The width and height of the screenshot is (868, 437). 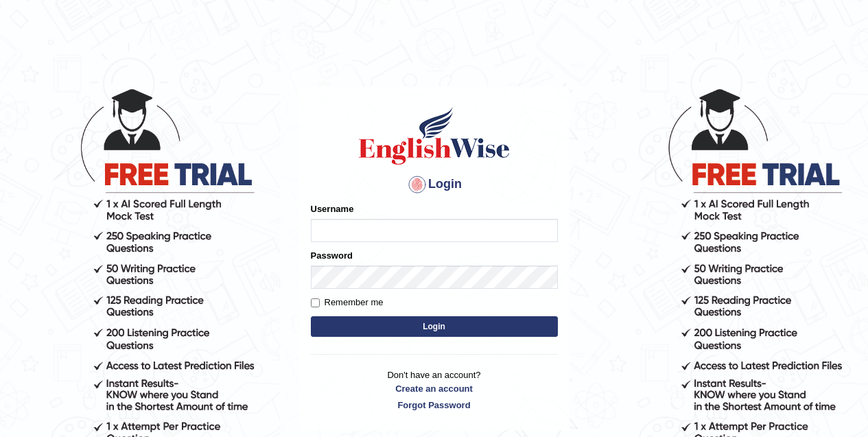 I want to click on a: Forgot Password, so click(x=434, y=405).